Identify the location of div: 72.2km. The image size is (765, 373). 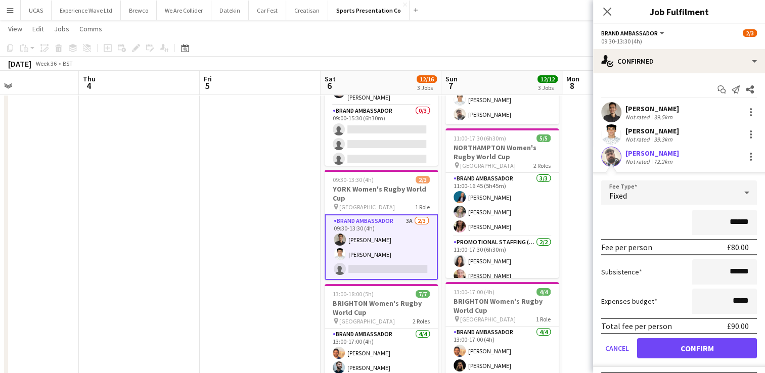
(663, 161).